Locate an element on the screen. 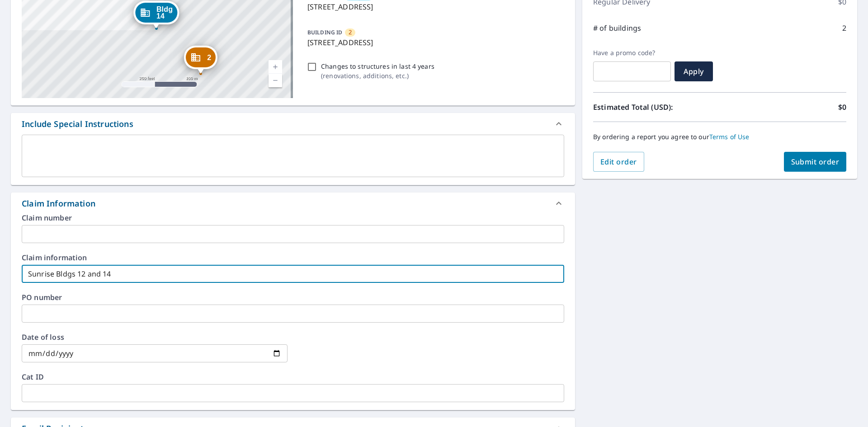 The width and height of the screenshot is (868, 427). div: Dropped pin, building 2, Commercial property, 14150 NW 8th St Sunrise, FL 33325 is located at coordinates (201, 60).